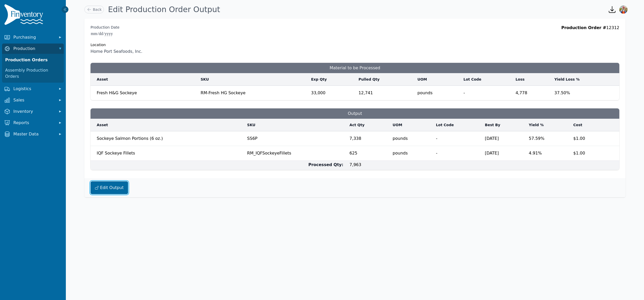 This screenshot has height=300, width=644. I want to click on button: Sales, so click(33, 100).